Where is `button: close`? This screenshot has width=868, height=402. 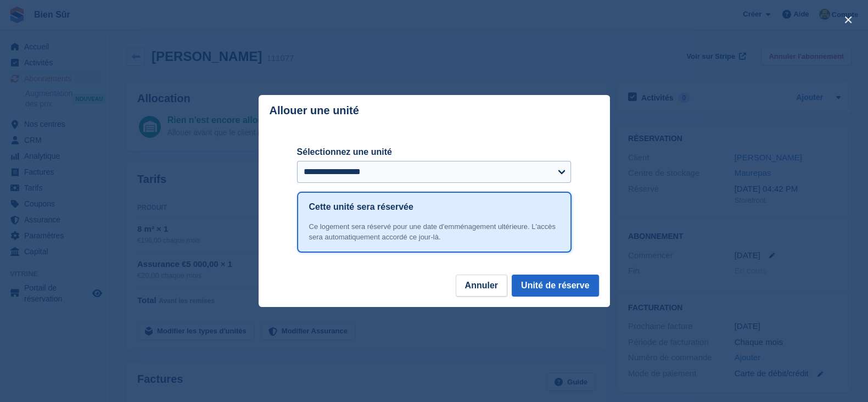
button: close is located at coordinates (848, 20).